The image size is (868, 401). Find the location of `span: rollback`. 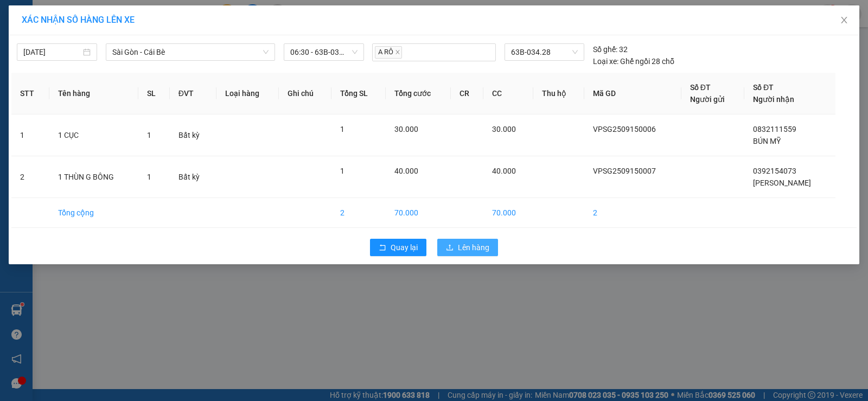

span: rollback is located at coordinates (383, 248).